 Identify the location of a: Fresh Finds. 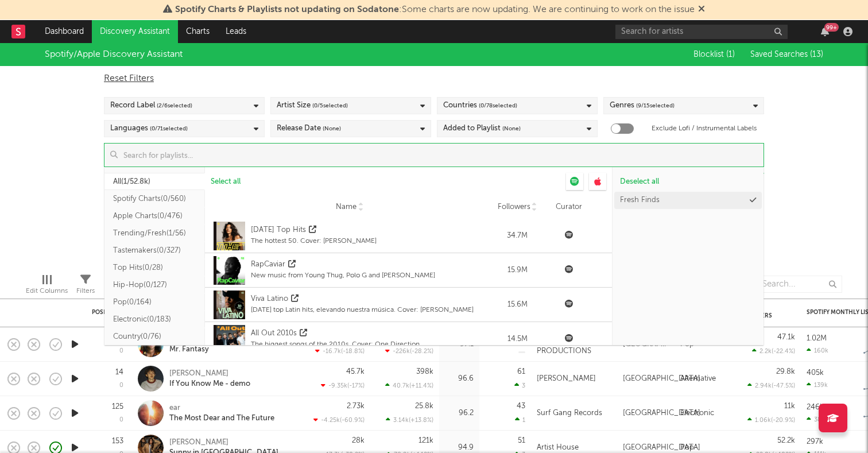
(640, 200).